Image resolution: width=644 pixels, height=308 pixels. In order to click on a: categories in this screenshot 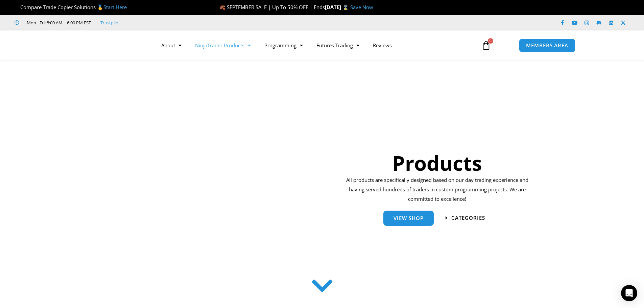, I will do `click(465, 218)`.